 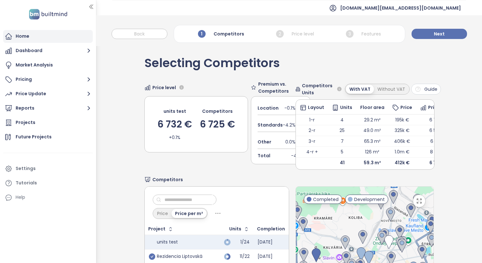 I want to click on span: Other, so click(x=265, y=142).